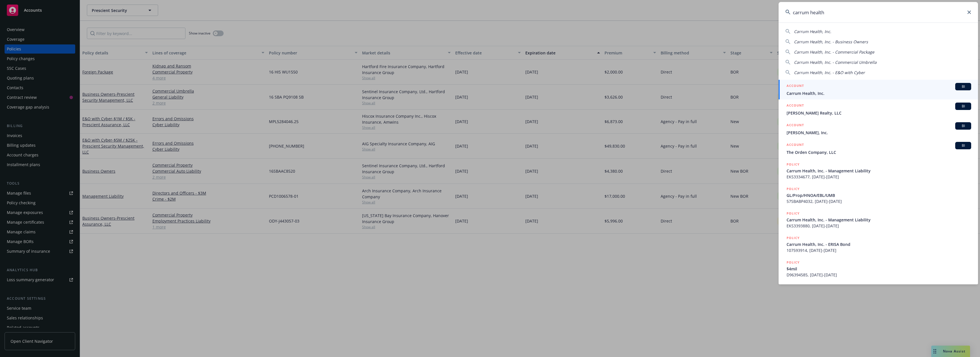 This screenshot has width=980, height=357. What do you see at coordinates (831, 41) in the screenshot?
I see `span: Carrum Health, Inc. - Business Owners` at bounding box center [831, 41].